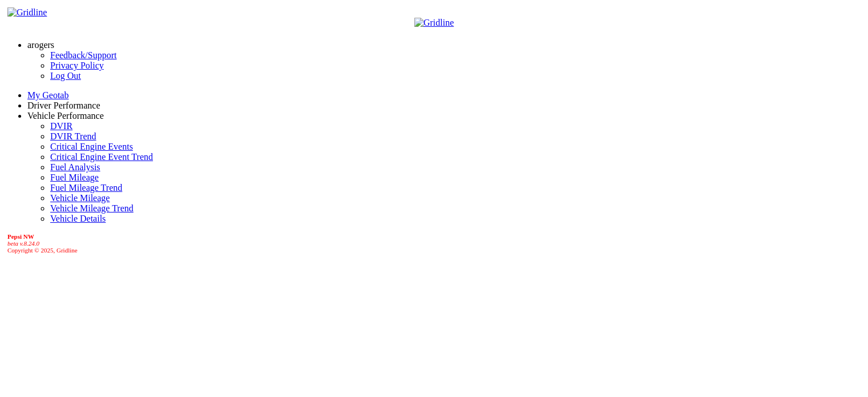 The image size is (868, 397). Describe the element at coordinates (83, 55) in the screenshot. I see `a: Feedback/Support` at that location.